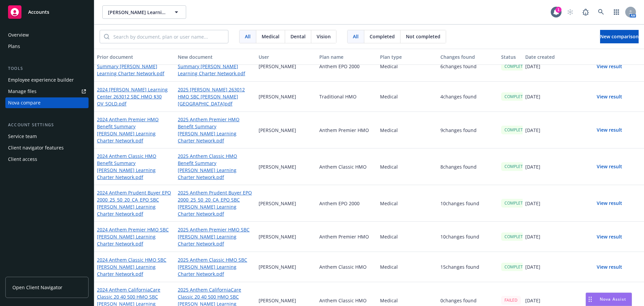 The width and height of the screenshot is (644, 306). What do you see at coordinates (22, 91) in the screenshot?
I see `div: Manage files` at bounding box center [22, 91].